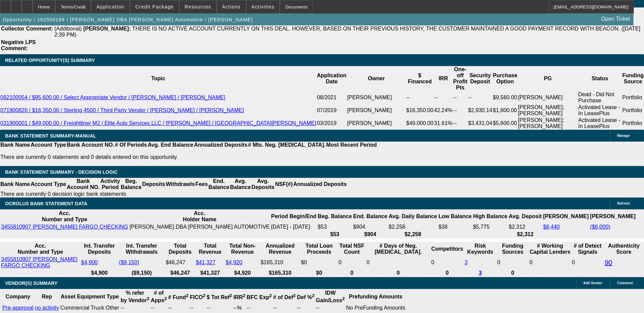  What do you see at coordinates (525, 217) in the screenshot?
I see `th: Avg. Deposit` at bounding box center [525, 217].